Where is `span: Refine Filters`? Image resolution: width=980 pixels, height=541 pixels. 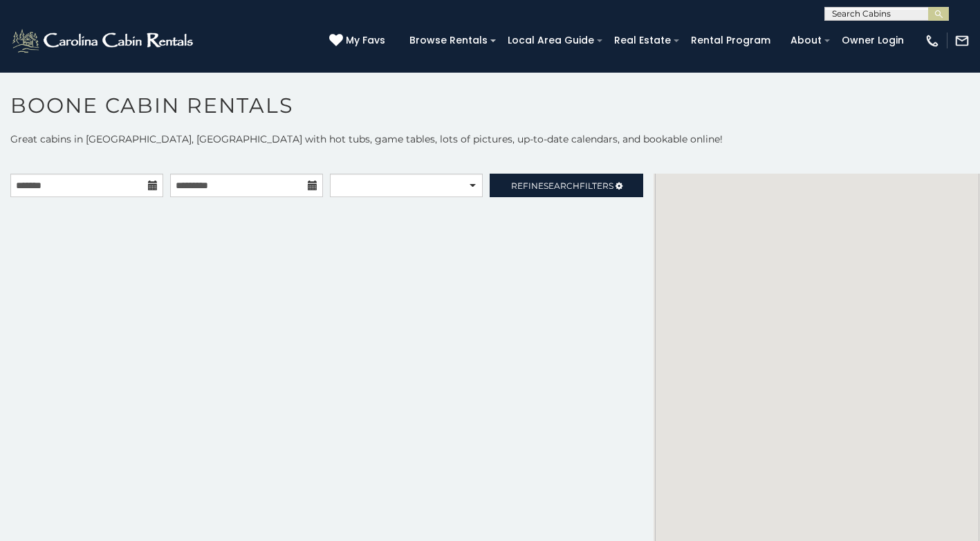
span: Refine Filters is located at coordinates (562, 185).